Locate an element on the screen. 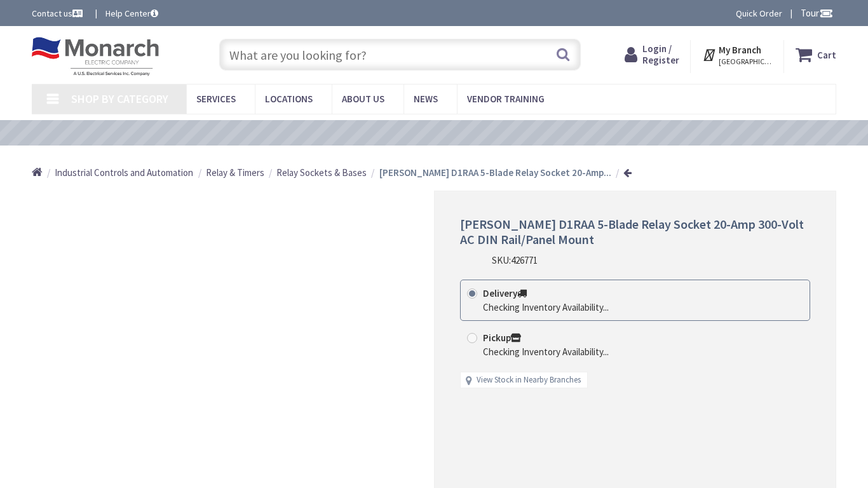 This screenshot has width=868, height=488. strong: Cart is located at coordinates (827, 55).